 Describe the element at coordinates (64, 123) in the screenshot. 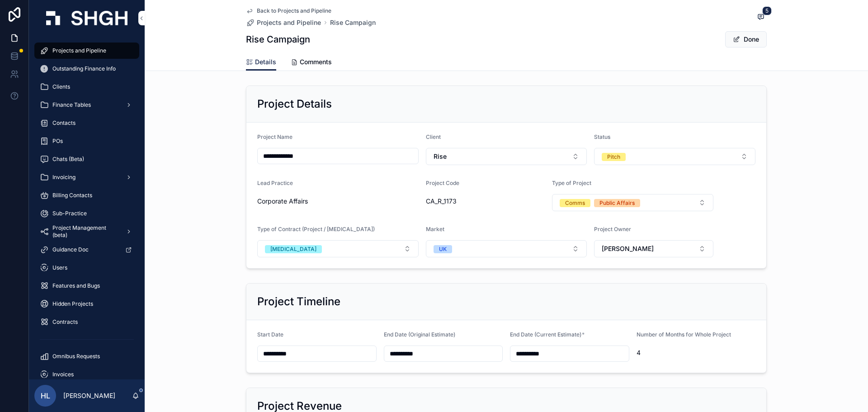

I see `span: Contacts` at that location.